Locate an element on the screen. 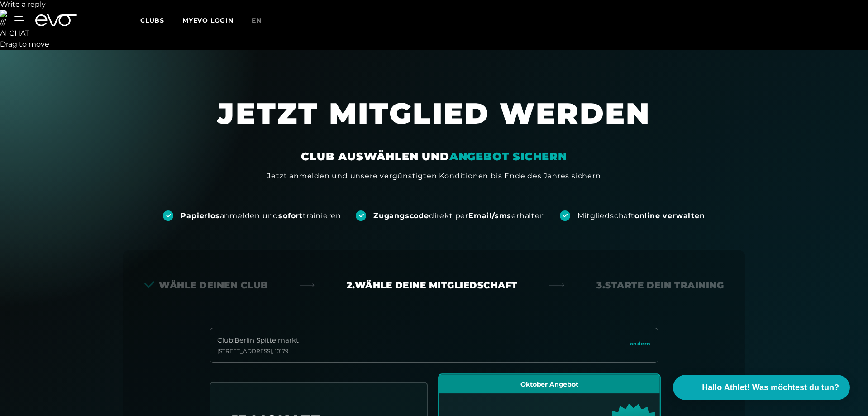 Image resolution: width=868 pixels, height=416 pixels. button: Hallo Athlet! Was möchtest du tun? is located at coordinates (762, 388).